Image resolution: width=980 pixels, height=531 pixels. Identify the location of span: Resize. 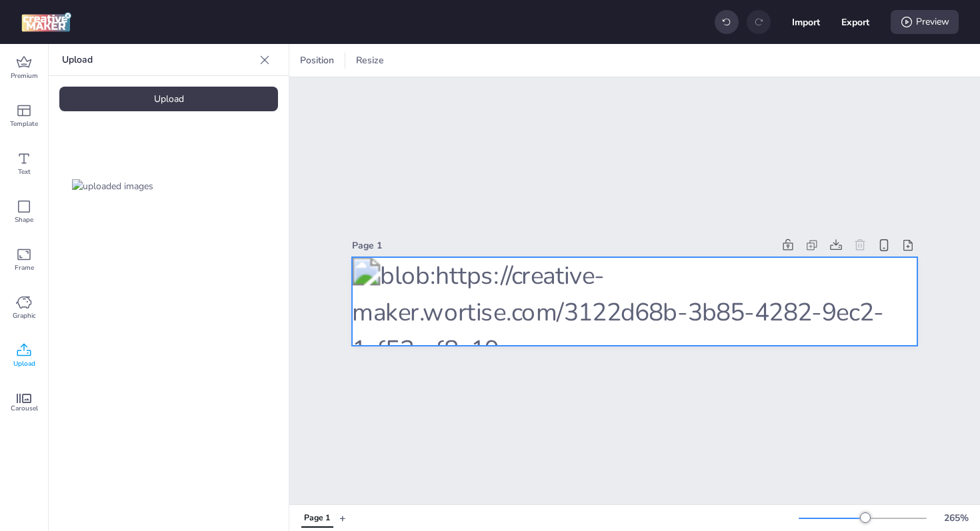
(370, 60).